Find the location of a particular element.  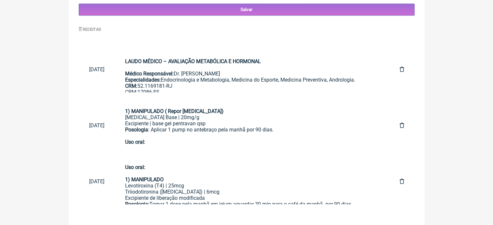

strong: 1) MANIPULADO is located at coordinates (144, 180).